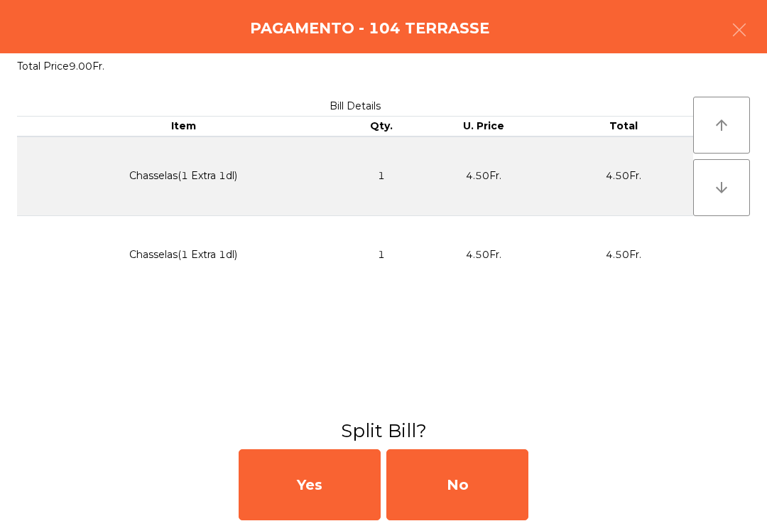 The height and width of the screenshot is (526, 767). What do you see at coordinates (722, 188) in the screenshot?
I see `button: arrow_downward` at bounding box center [722, 188].